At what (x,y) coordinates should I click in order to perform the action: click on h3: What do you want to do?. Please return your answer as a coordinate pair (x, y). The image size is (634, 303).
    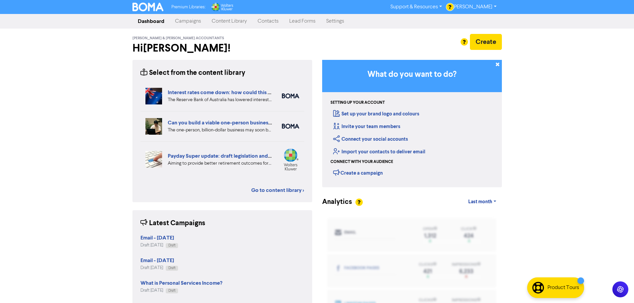
    Looking at the image, I should click on (412, 75).